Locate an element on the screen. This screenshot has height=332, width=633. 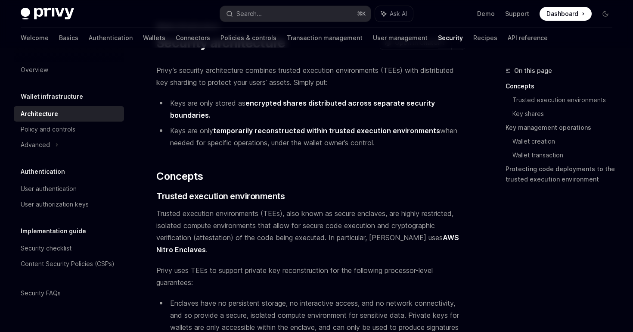
div: Search... is located at coordinates (249, 14).